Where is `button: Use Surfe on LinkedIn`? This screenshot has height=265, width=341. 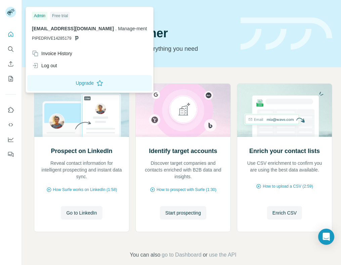 button: Use Surfe on LinkedIn is located at coordinates (11, 110).